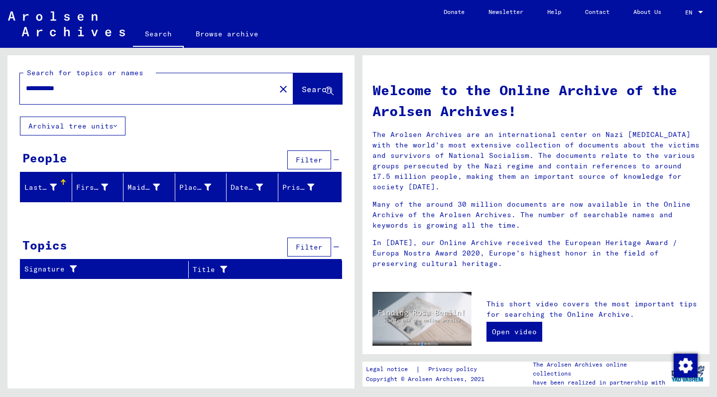  What do you see at coordinates (536, 215) in the screenshot?
I see `p: Many of the around 30 million documents are now available in the Online Archive of the Arolsen Ar...` at bounding box center [536, 215].